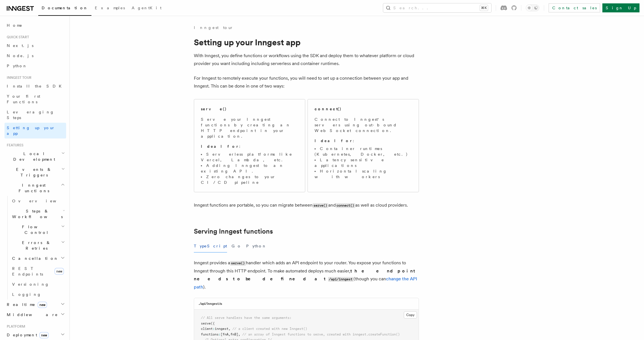  I want to click on a: Examples, so click(110, 8).